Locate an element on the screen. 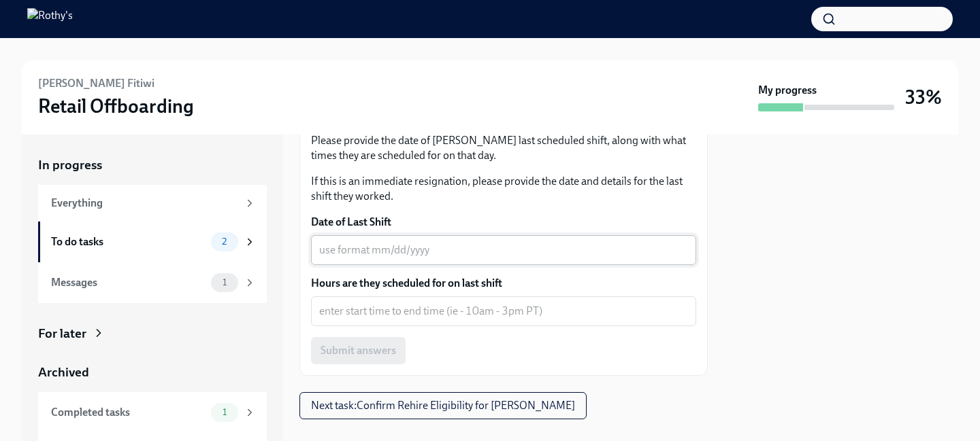  div: Messages is located at coordinates (128, 283).